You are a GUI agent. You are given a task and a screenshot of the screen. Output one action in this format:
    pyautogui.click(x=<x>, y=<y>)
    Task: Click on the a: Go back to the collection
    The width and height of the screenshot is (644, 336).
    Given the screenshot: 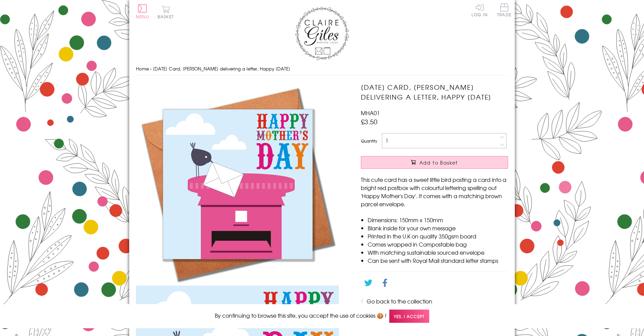 What is the action you would take?
    pyautogui.click(x=400, y=300)
    